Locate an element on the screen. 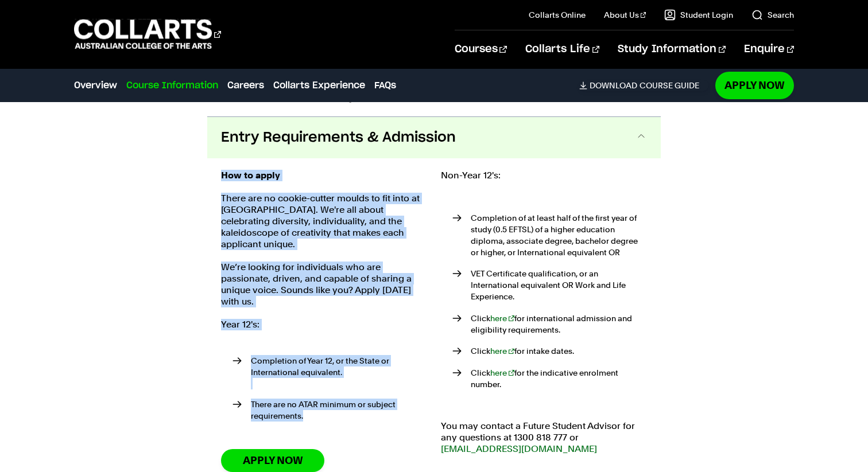  button: Entry Requirements & Admission is located at coordinates (434, 138).